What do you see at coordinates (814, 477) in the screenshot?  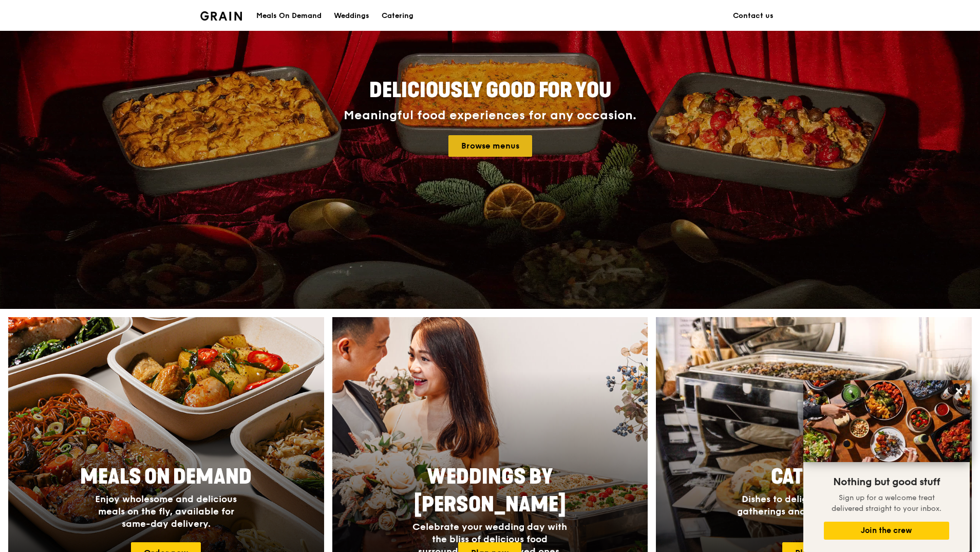 I see `span: Catering` at bounding box center [814, 477].